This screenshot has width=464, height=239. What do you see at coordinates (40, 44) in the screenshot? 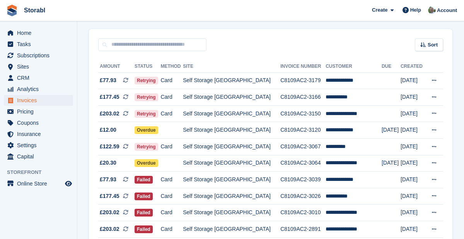
I see `span: Tasks` at bounding box center [40, 44].